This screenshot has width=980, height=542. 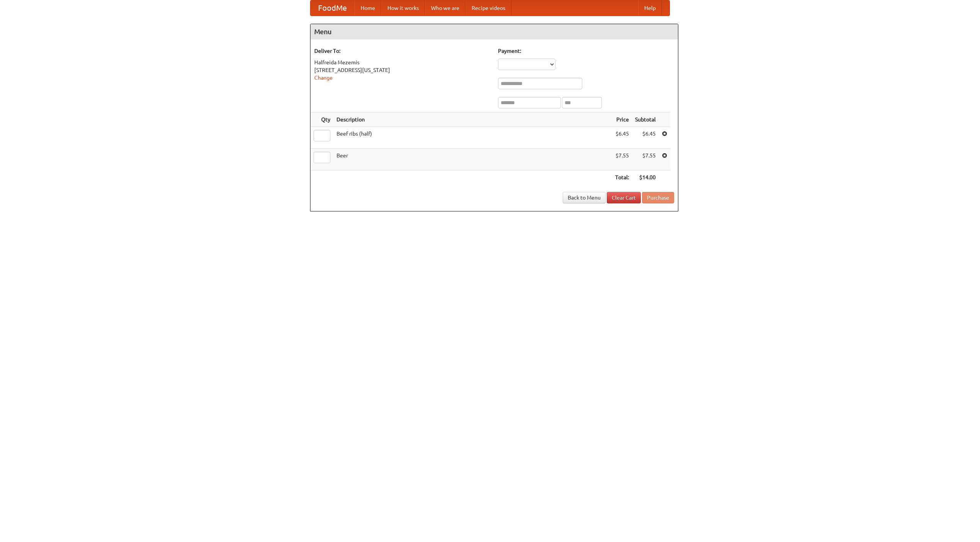 I want to click on th: Description, so click(x=473, y=120).